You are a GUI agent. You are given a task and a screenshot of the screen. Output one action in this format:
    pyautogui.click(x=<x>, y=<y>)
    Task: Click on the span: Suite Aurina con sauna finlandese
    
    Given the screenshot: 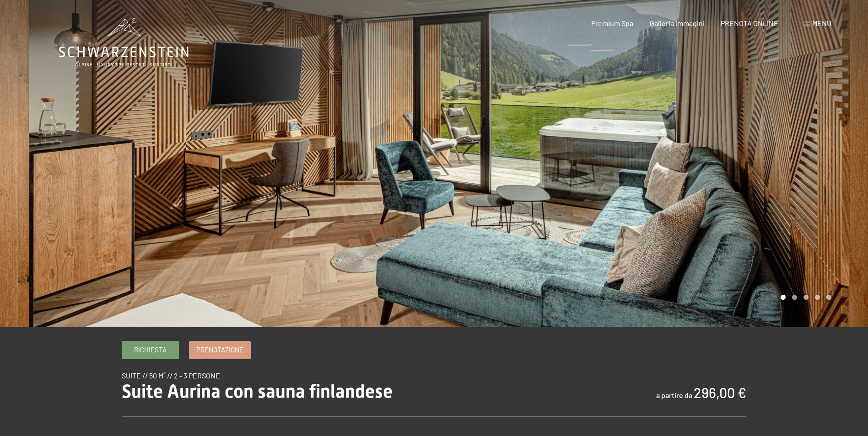 What is the action you would take?
    pyautogui.click(x=257, y=391)
    